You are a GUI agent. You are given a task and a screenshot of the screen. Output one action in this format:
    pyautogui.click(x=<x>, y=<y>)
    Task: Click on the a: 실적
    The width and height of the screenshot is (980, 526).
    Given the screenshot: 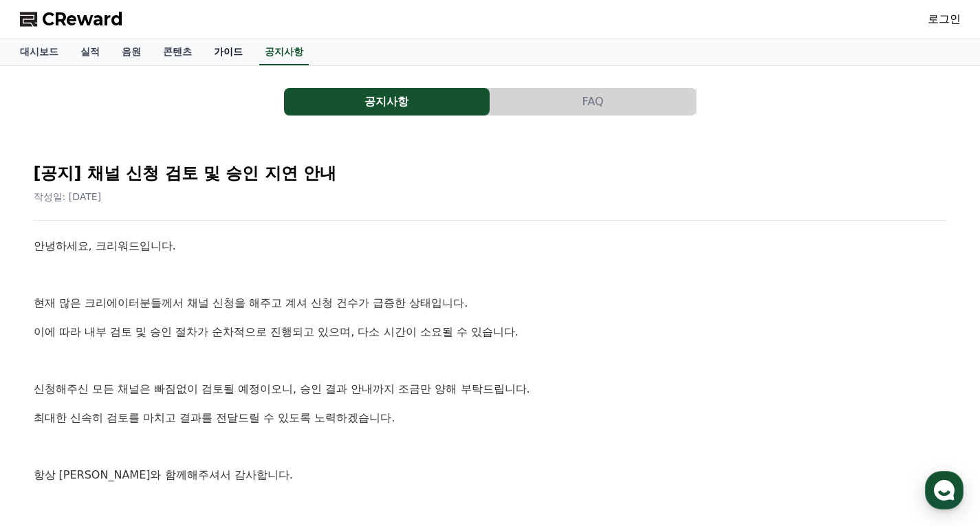 What is the action you would take?
    pyautogui.click(x=90, y=52)
    